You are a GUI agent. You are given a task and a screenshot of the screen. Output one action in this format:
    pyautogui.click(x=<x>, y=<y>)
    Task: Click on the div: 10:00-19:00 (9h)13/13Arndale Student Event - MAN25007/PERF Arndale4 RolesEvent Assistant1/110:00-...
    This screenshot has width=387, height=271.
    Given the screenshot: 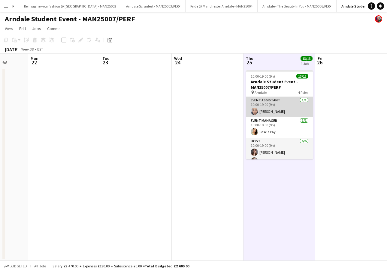 What is the action you would take?
    pyautogui.click(x=280, y=115)
    